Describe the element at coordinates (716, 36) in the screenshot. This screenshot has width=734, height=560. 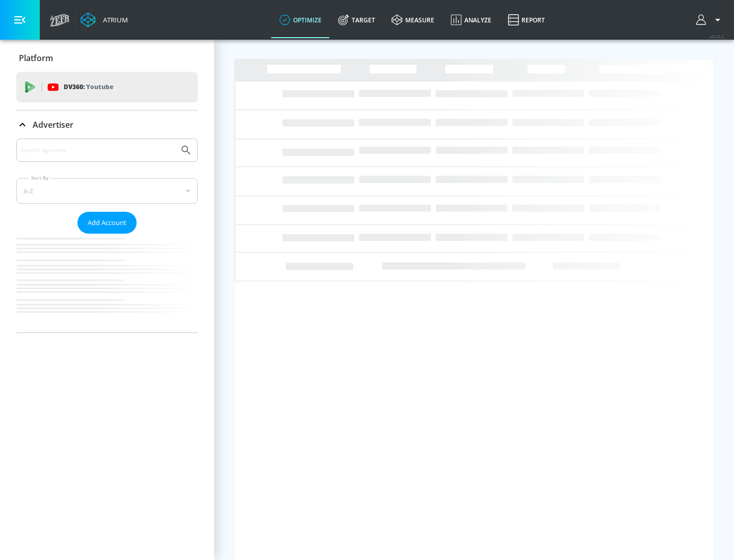
I see `span: v 4.25.2` at that location.